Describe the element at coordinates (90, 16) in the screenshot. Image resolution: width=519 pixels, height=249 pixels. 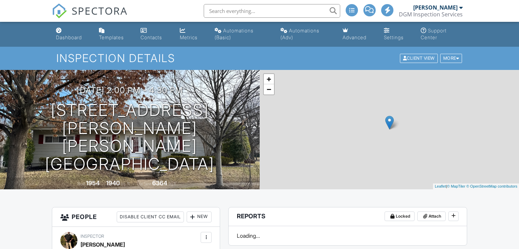
I see `a: SPECTORA` at that location.